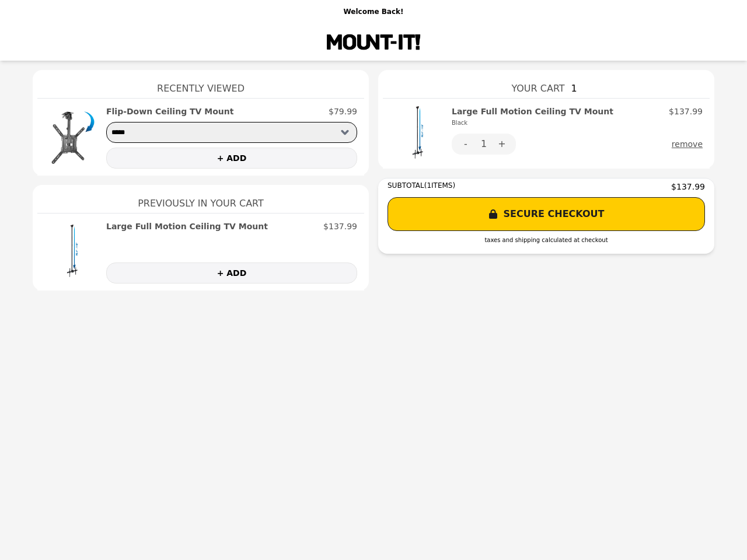 This screenshot has width=747, height=560. What do you see at coordinates (538, 88) in the screenshot?
I see `span: YOUR CART` at bounding box center [538, 88].